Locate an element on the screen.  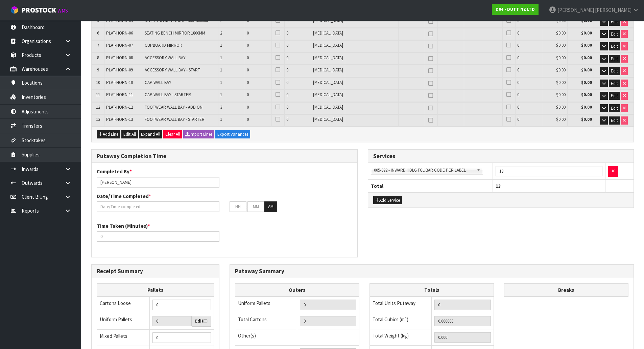
span: 10 is located at coordinates (98, 82).